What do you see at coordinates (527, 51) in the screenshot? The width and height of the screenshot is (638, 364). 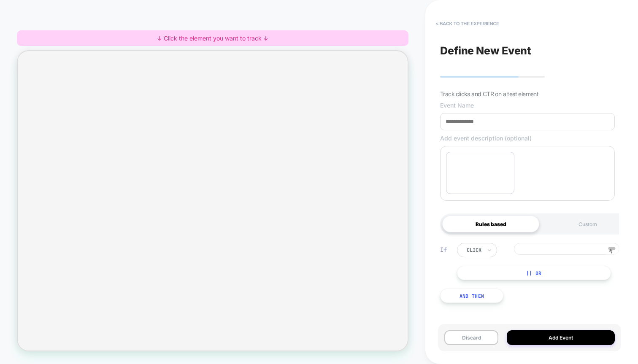 I see `p: Define New Event` at bounding box center [527, 51].